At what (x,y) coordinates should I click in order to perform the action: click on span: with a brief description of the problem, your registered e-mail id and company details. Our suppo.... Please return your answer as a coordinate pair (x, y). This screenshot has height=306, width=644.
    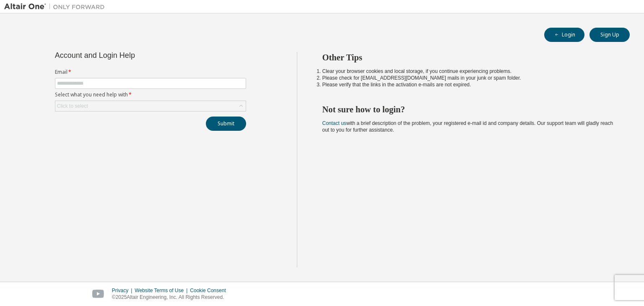
    Looking at the image, I should click on (468, 127).